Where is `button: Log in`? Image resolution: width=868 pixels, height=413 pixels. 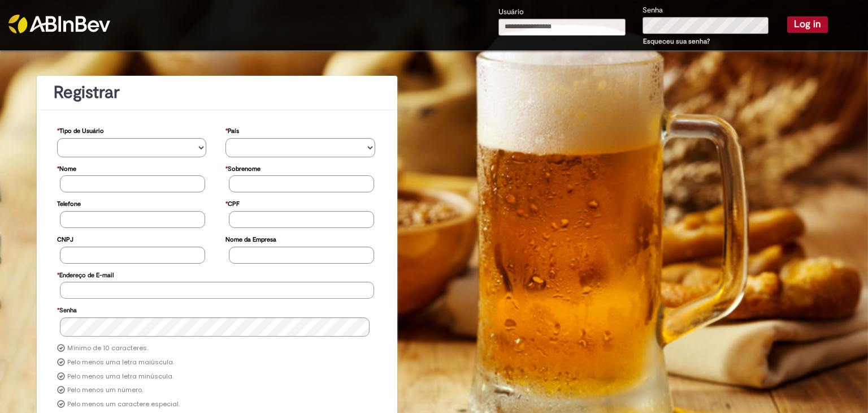 button: Log in is located at coordinates (808, 24).